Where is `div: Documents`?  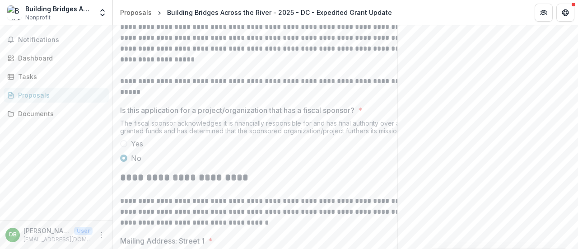 div: Documents is located at coordinates (60, 113).